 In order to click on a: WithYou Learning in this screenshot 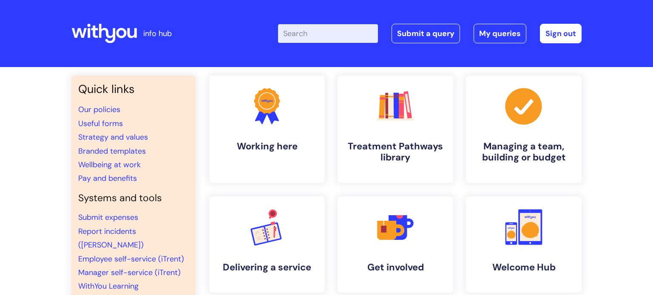, I will do `click(108, 287)`.